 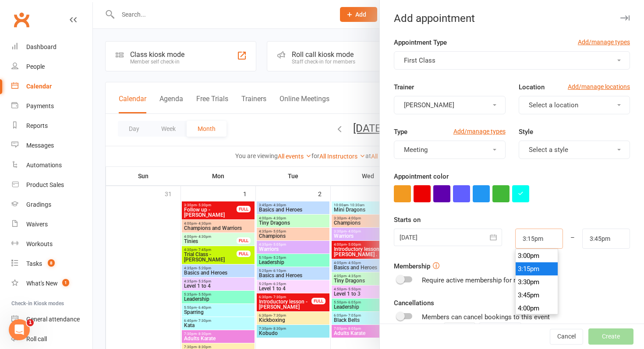 What do you see at coordinates (21, 20) in the screenshot?
I see `a: Clubworx` at bounding box center [21, 20].